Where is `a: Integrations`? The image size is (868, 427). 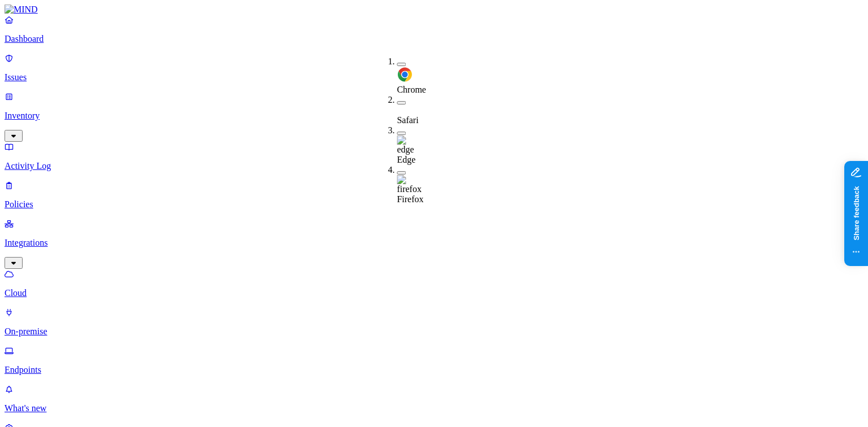
a: Integrations is located at coordinates (434, 243).